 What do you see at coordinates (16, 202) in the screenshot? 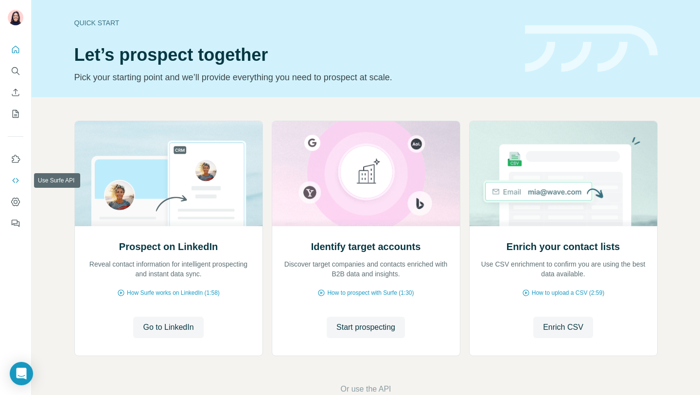
I see `button: Dashboard` at bounding box center [16, 202].